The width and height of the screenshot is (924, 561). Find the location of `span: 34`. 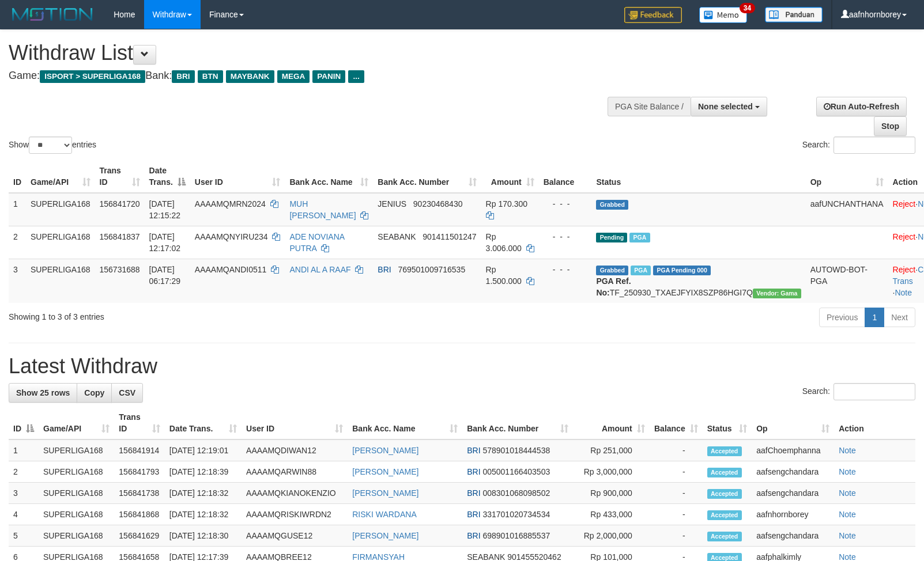

span: 34 is located at coordinates (746, 8).